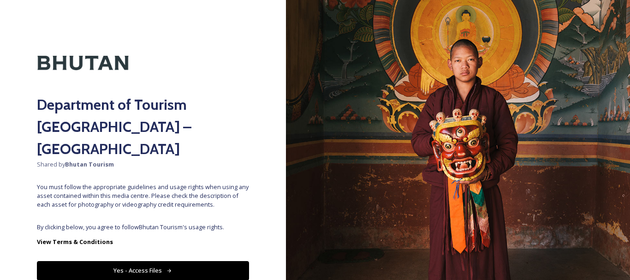 This screenshot has width=630, height=280. Describe the element at coordinates (143, 270) in the screenshot. I see `button: Yes - Access Files` at that location.